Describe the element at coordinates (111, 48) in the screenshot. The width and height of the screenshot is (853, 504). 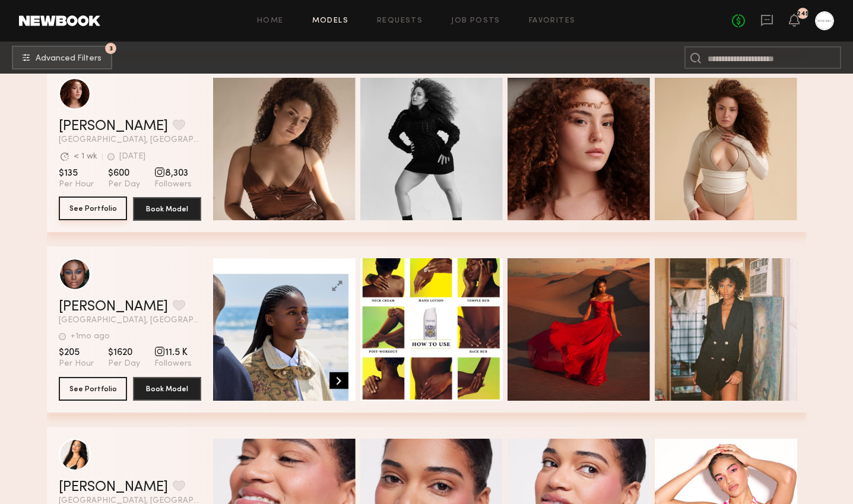
I see `span: 3` at that location.